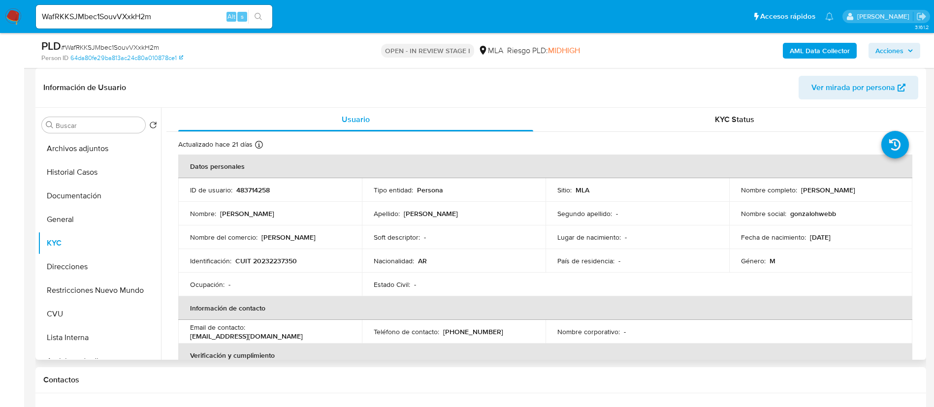  I want to click on button: search-icon, so click(258, 17).